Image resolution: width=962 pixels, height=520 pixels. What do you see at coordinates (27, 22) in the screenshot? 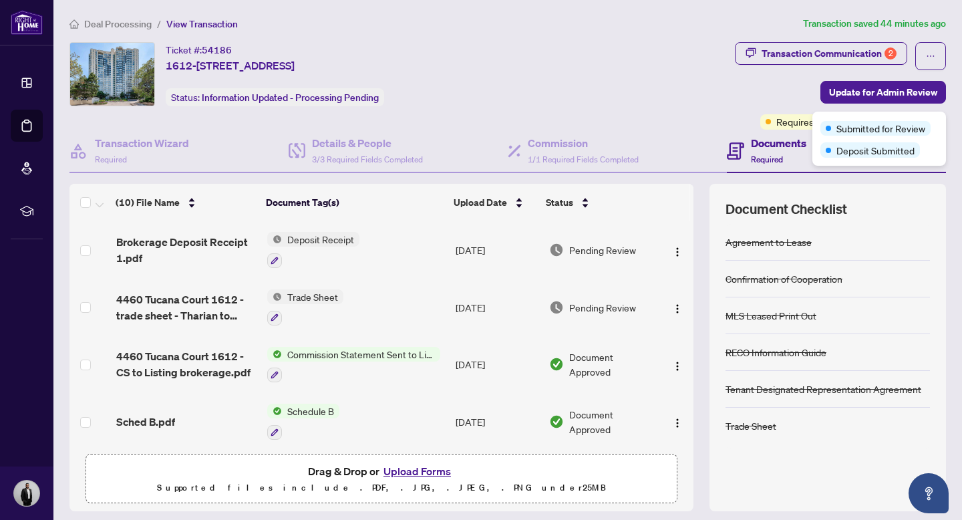
I see `img: logo` at bounding box center [27, 22].